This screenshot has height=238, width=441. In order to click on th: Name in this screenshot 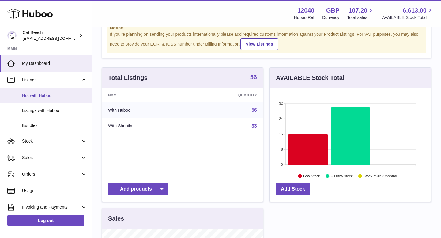, I will do `click(145, 95)`.